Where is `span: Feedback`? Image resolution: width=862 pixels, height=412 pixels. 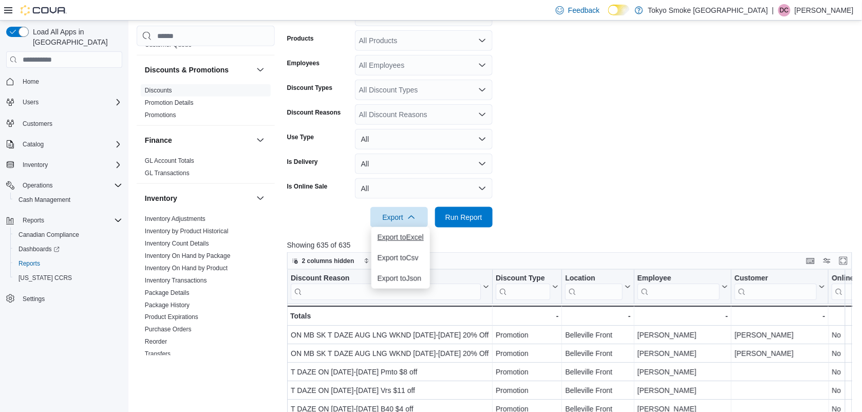
span: Feedback is located at coordinates (584, 10).